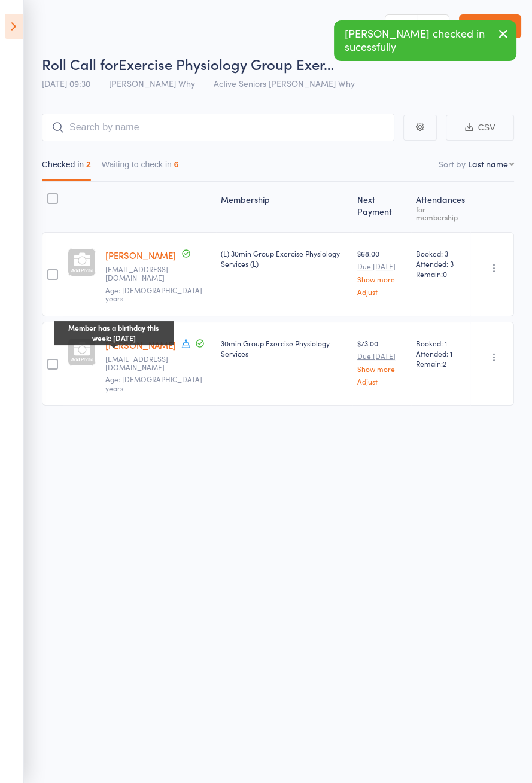 Image resolution: width=532 pixels, height=783 pixels. I want to click on label: Sort by, so click(451, 164).